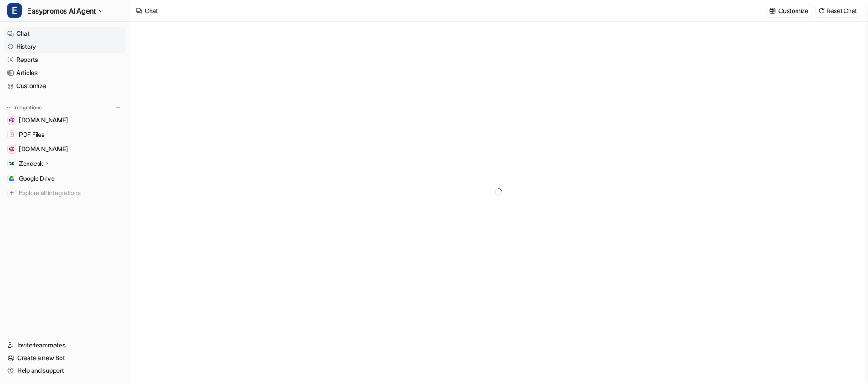 The image size is (868, 384). Describe the element at coordinates (12, 193) in the screenshot. I see `img: explore all integrations` at that location.